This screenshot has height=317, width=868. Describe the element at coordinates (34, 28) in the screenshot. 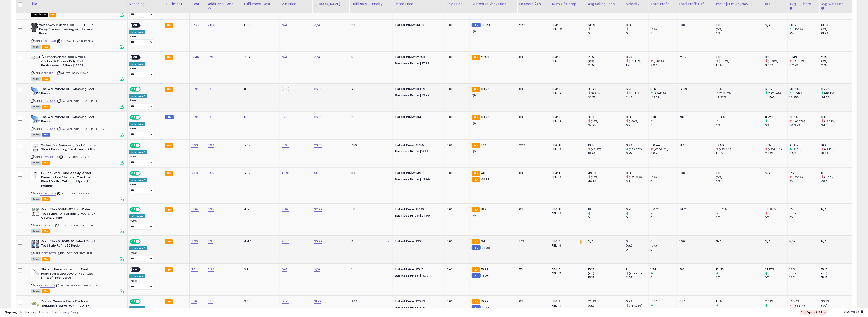

I see `img: 41NNYMNqH9L._SL40_.jpg` at that location.